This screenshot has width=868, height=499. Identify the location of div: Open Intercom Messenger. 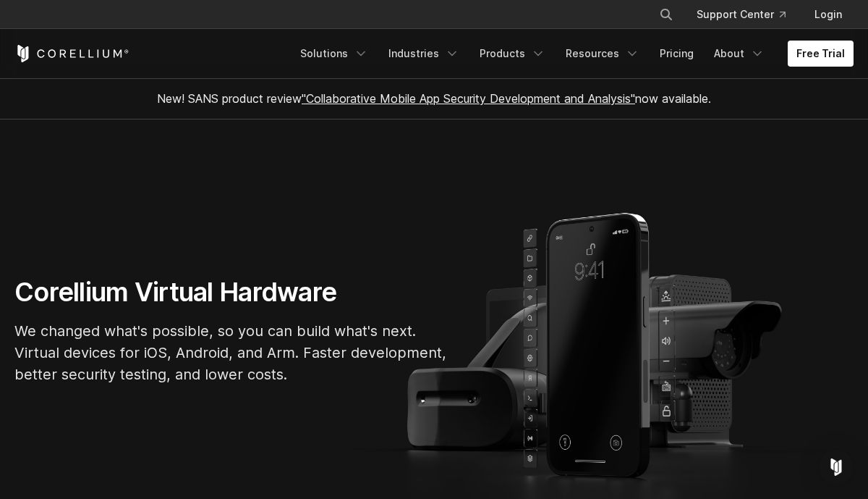
(836, 467).